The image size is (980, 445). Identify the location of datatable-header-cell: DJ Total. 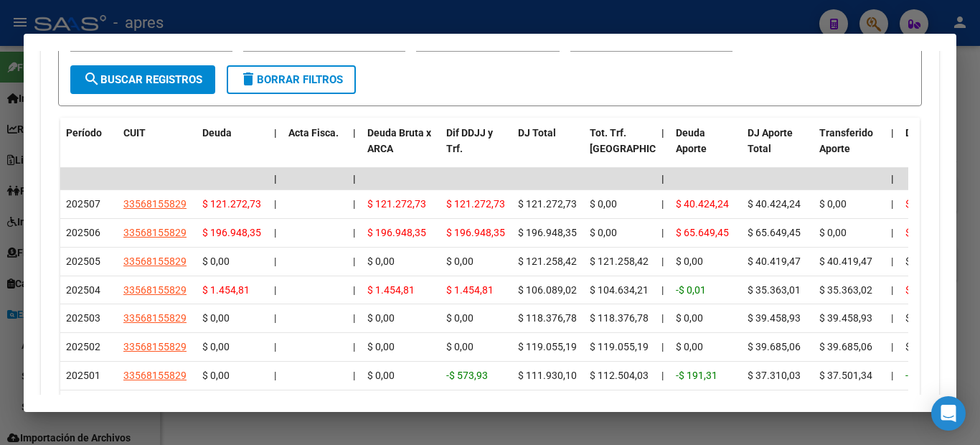
(548, 150).